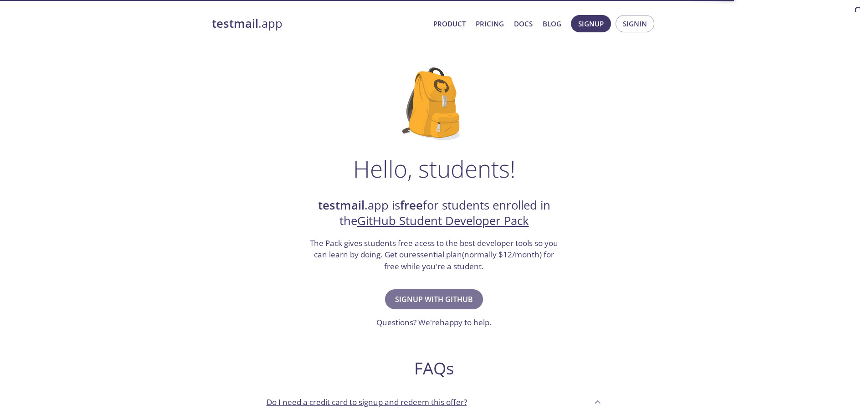  What do you see at coordinates (367, 402) in the screenshot?
I see `p: Do I need a credit card to signup and redeem this offer?` at bounding box center [367, 402].